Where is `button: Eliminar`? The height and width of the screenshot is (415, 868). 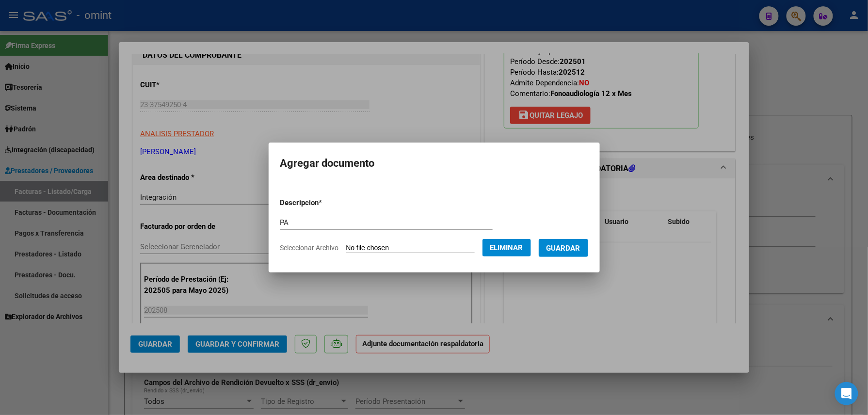
button: Eliminar is located at coordinates (506, 248).